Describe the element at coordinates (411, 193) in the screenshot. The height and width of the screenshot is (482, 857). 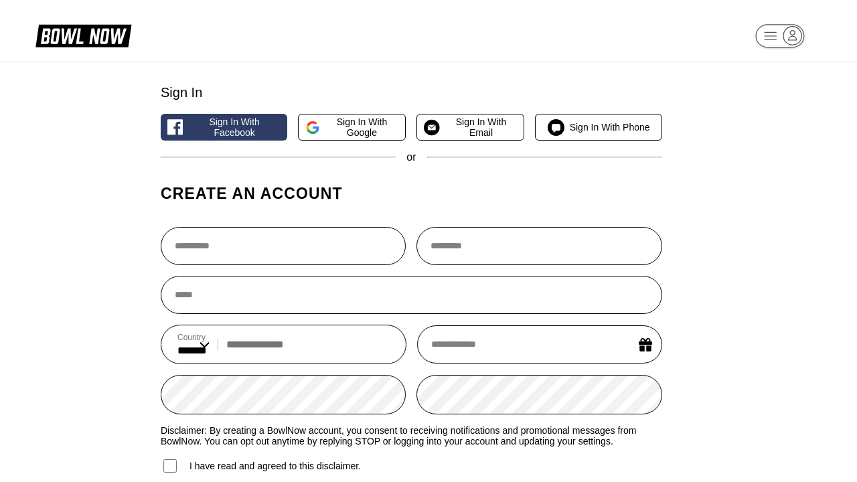
I see `h1: Create an account` at that location.